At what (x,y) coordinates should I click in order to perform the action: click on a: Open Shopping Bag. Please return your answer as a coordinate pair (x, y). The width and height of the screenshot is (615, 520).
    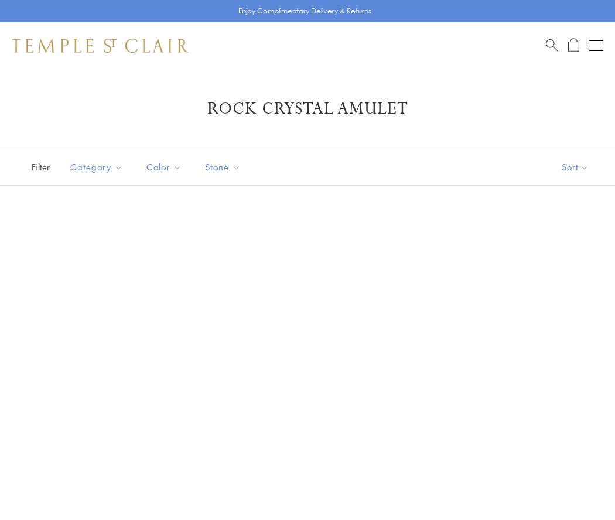
    Looking at the image, I should click on (573, 45).